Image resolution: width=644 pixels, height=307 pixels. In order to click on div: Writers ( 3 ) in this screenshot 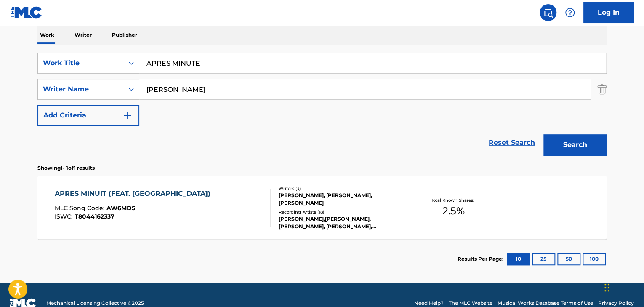, I will do `click(342, 188)`.